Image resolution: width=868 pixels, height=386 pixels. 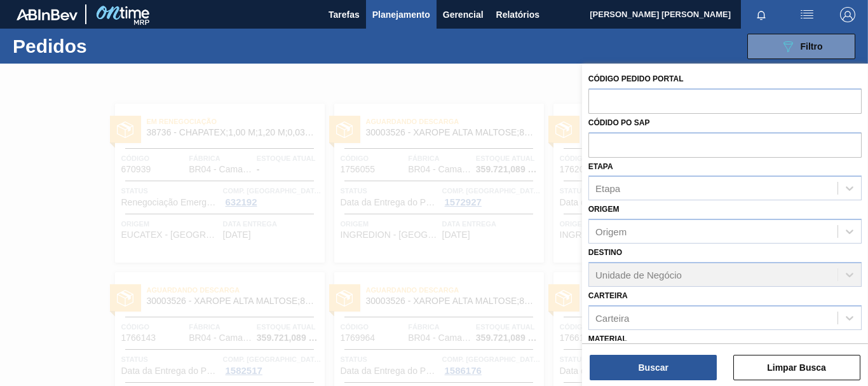 What do you see at coordinates (607, 339) in the screenshot?
I see `label: Material` at bounding box center [607, 339].